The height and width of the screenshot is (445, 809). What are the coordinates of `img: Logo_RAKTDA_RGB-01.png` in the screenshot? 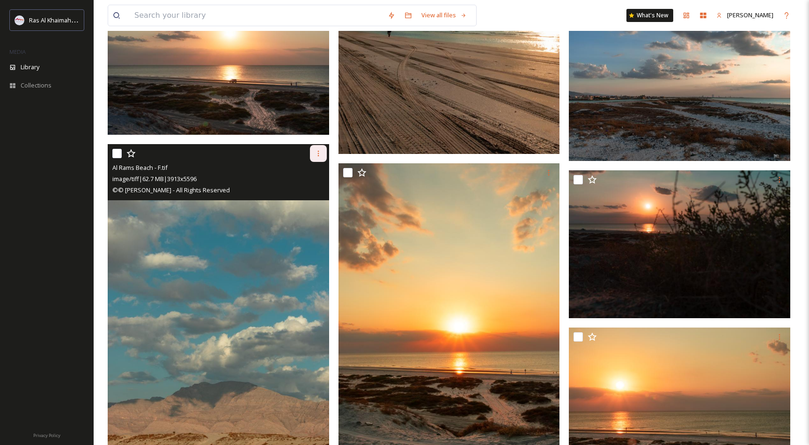 It's located at (20, 20).